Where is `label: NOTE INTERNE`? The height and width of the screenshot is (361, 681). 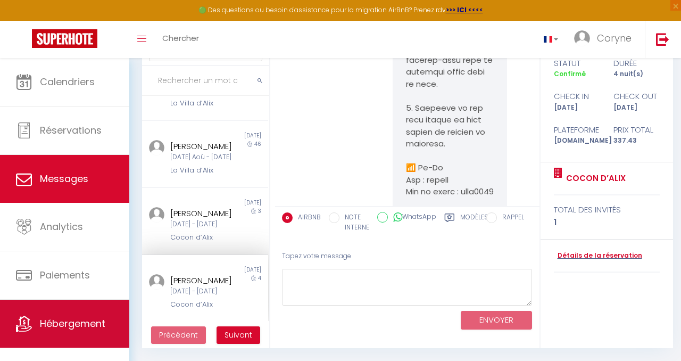 label: NOTE INTERNE is located at coordinates (354, 222).